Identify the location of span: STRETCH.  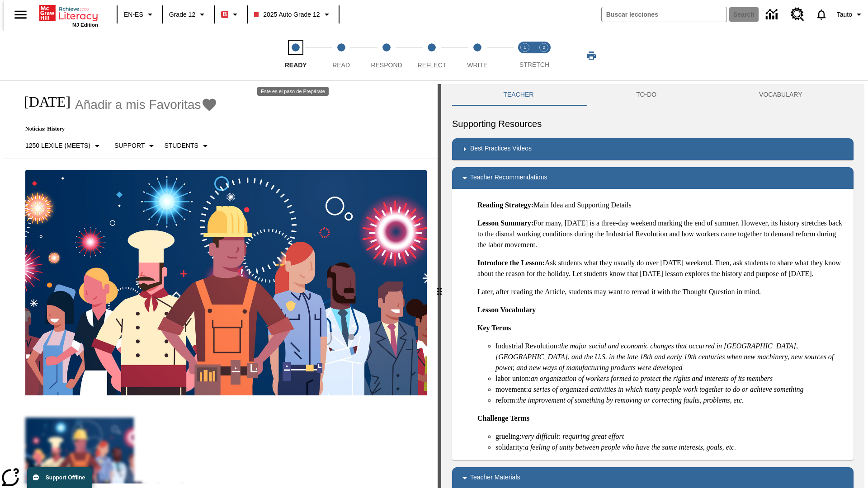
(534, 65).